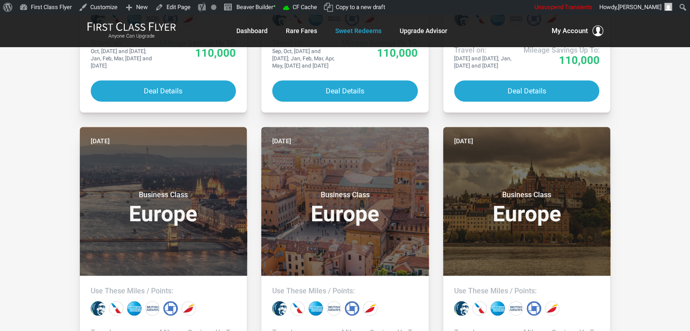  What do you see at coordinates (564, 7) in the screenshot?
I see `span: Unsuspend Transients` at bounding box center [564, 7].